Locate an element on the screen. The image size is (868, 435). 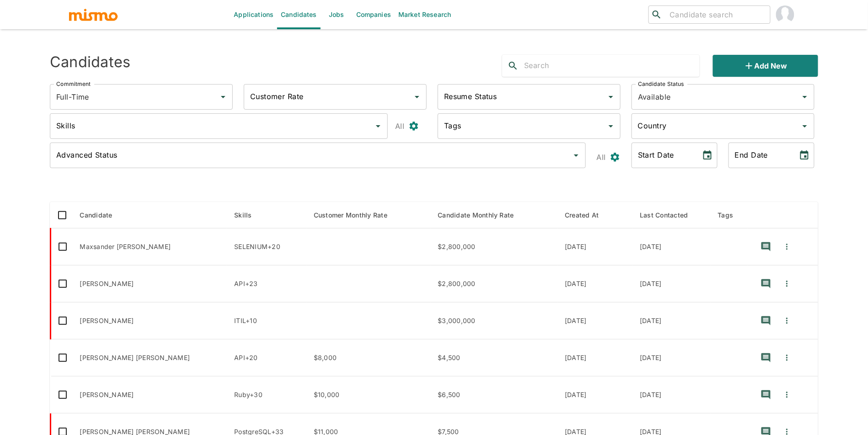
td: $6,500 is located at coordinates (494, 395).